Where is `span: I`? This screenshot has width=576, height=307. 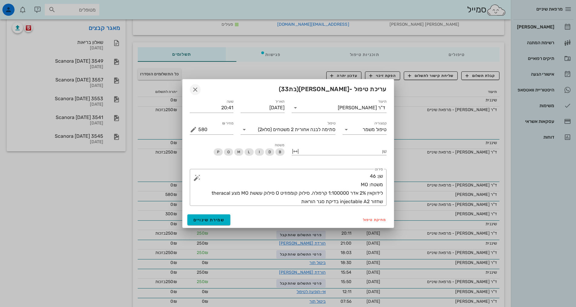 span: I is located at coordinates (259, 152).